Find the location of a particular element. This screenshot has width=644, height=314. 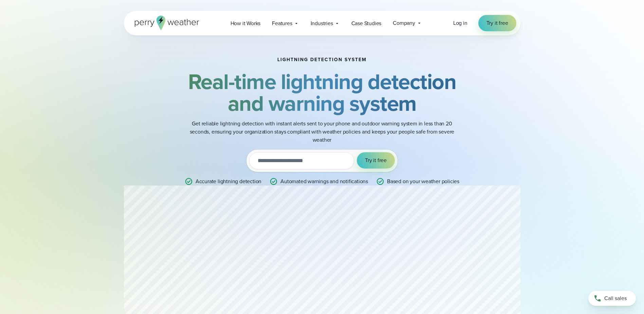

a: Log in is located at coordinates (461, 23).